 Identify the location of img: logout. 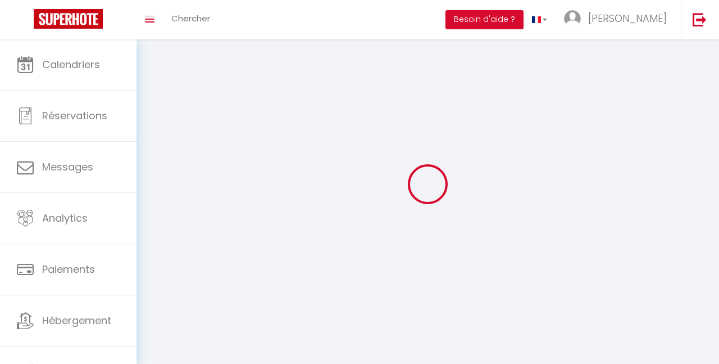
(700, 19).